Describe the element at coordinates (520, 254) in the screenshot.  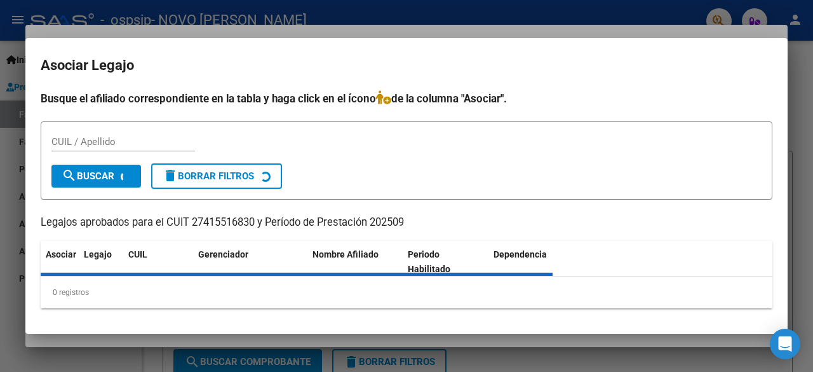
I see `span: Dependencia` at that location.